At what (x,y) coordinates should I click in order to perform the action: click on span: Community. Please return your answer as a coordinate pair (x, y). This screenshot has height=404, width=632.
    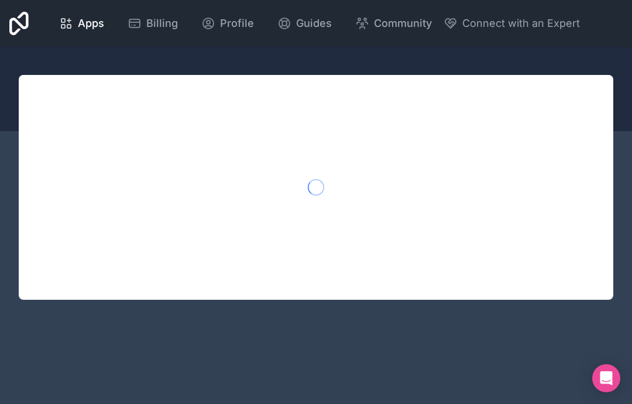
    Looking at the image, I should click on (403, 23).